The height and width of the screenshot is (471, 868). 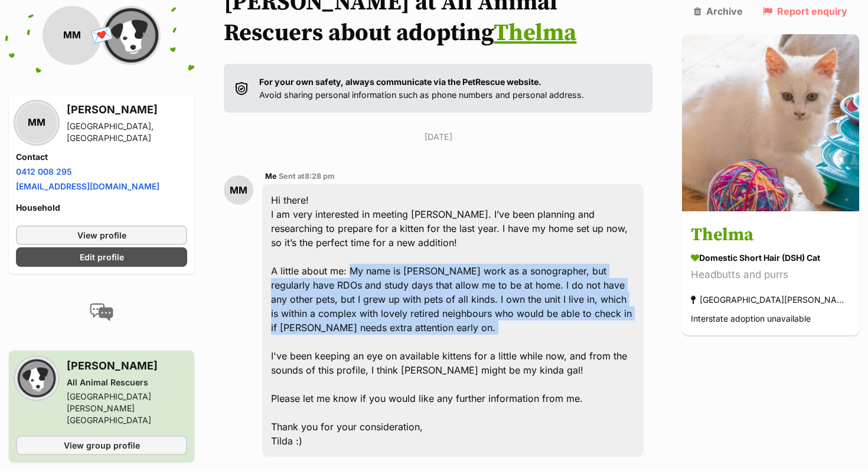 What do you see at coordinates (535, 33) in the screenshot?
I see `a: Thelma` at bounding box center [535, 33].